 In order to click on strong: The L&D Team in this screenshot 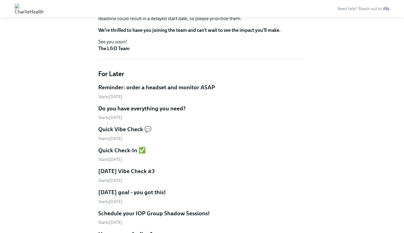, I will do `click(114, 48)`.